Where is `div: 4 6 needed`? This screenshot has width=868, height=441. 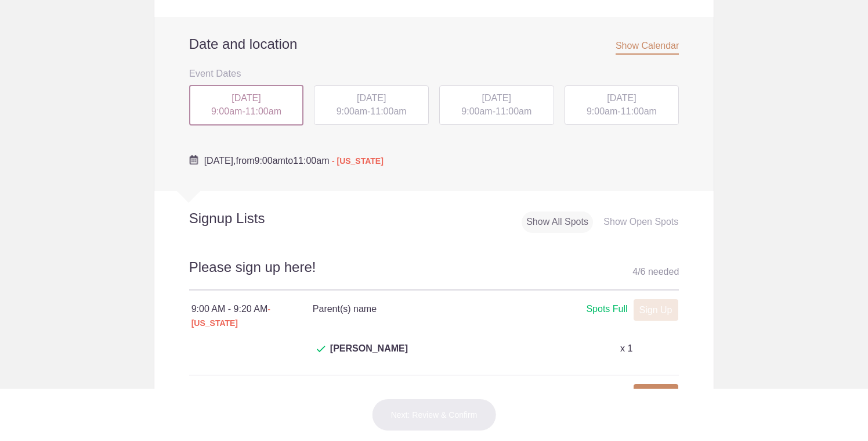 div: 4 6 needed is located at coordinates (655, 272).